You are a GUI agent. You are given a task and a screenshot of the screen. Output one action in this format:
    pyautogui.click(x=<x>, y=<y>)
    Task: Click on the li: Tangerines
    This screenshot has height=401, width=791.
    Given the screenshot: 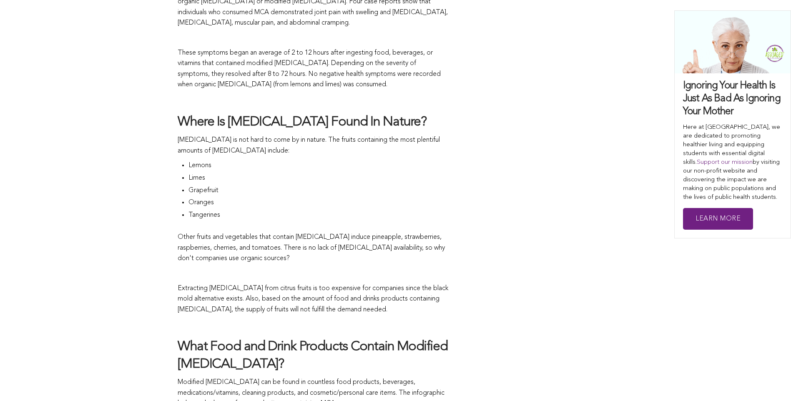 What is the action you would take?
    pyautogui.click(x=319, y=216)
    